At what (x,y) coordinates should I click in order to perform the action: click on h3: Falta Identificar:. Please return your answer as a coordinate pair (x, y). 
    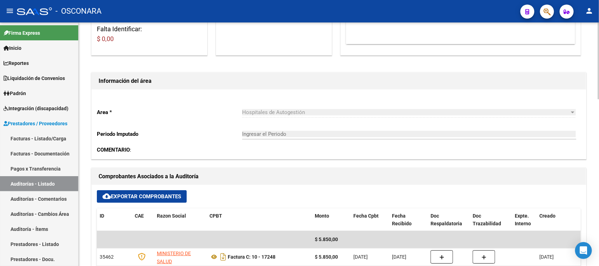
    Looking at the image, I should click on (149, 34).